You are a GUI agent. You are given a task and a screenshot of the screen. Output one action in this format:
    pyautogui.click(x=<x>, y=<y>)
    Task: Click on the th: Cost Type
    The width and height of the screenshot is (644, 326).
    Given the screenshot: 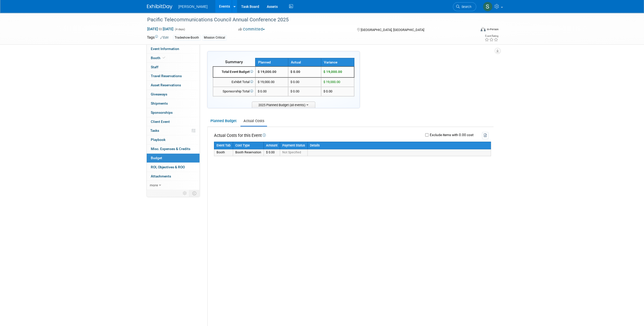 What is the action you would take?
    pyautogui.click(x=248, y=146)
    